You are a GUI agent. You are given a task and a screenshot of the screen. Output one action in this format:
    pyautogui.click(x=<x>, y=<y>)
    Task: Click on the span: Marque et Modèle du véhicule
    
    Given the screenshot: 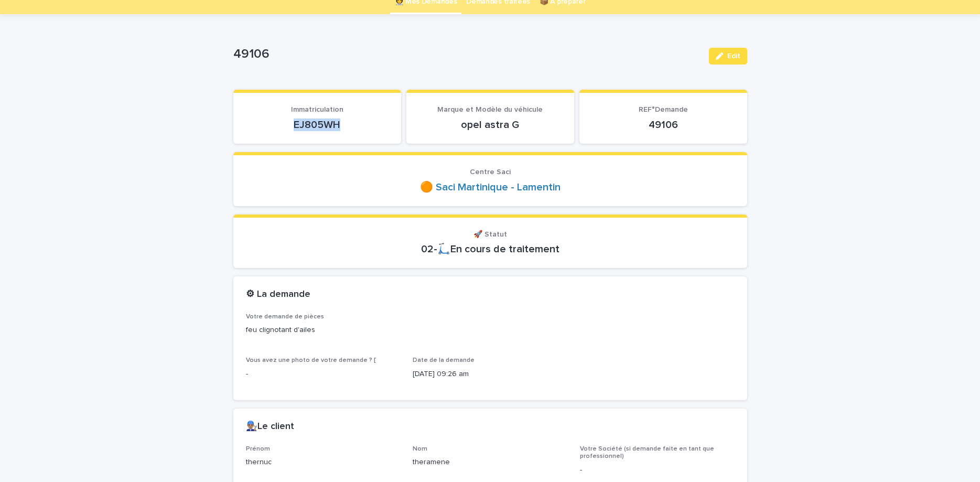 What is the action you would take?
    pyautogui.click(x=490, y=110)
    